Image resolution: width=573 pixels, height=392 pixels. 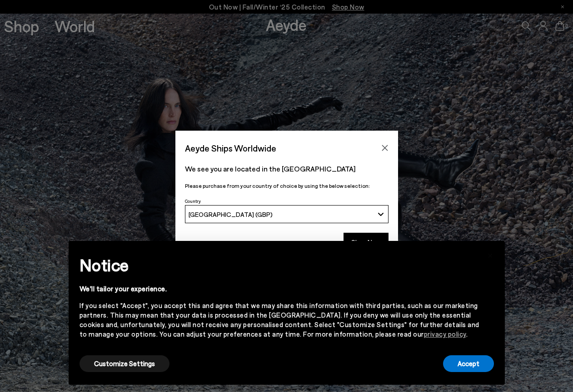 What do you see at coordinates (385, 148) in the screenshot?
I see `button: Close` at bounding box center [385, 148].